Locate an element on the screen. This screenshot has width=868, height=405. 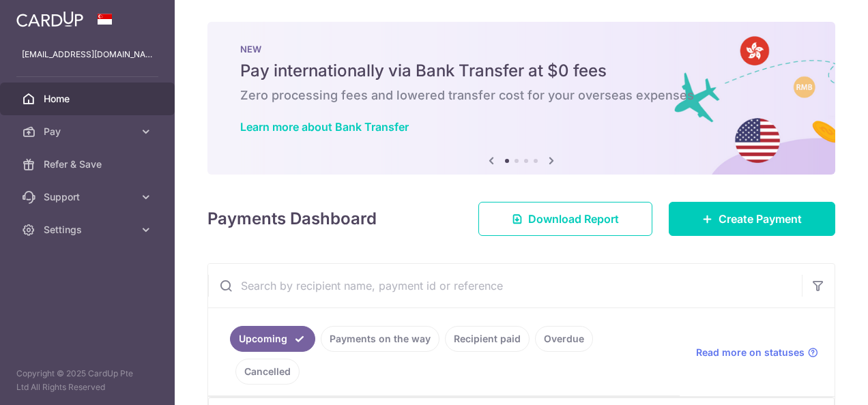
a: Download Report is located at coordinates (565, 219).